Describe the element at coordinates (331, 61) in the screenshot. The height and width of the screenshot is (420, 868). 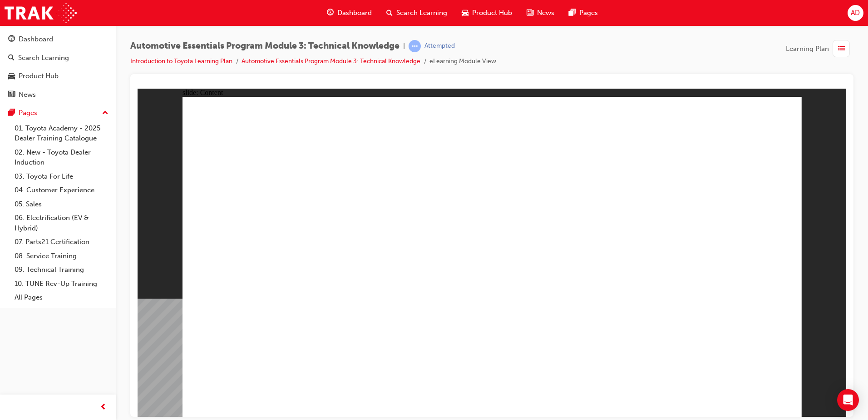
I see `a: Automotive Essentials Program Module 3: Technical Knowledge` at that location.